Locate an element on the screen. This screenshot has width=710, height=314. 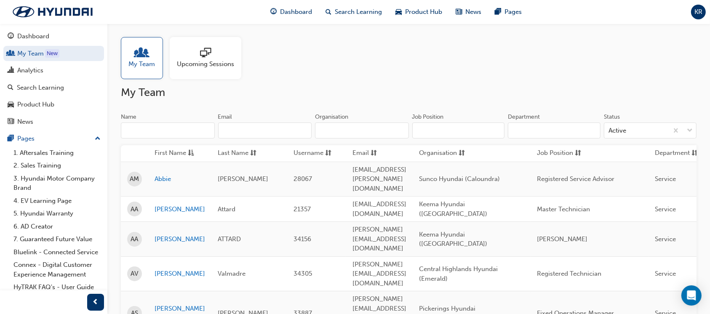
span: 21357 is located at coordinates (302, 209).